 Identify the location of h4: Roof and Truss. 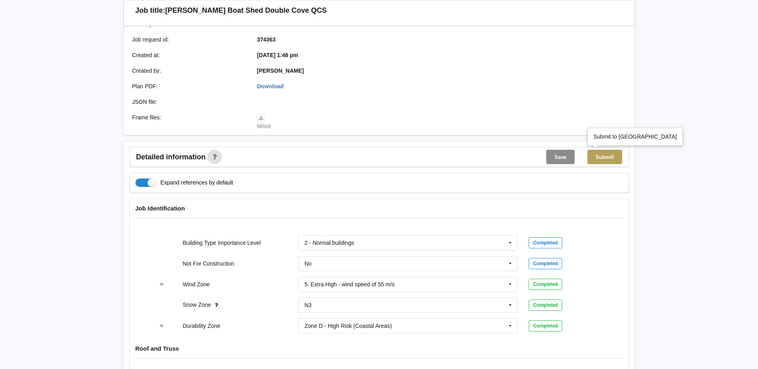
(379, 348).